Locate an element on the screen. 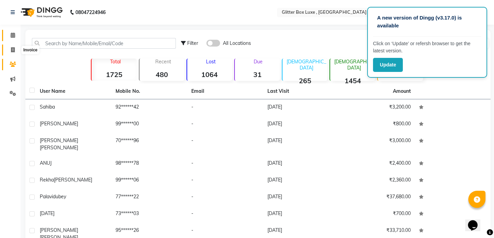  td: ₹3,000.00 is located at coordinates (376, 144).